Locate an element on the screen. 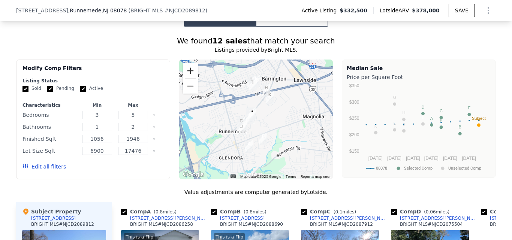 This screenshot has height=240, width=512. div: Price per Square Foot is located at coordinates (419, 77).